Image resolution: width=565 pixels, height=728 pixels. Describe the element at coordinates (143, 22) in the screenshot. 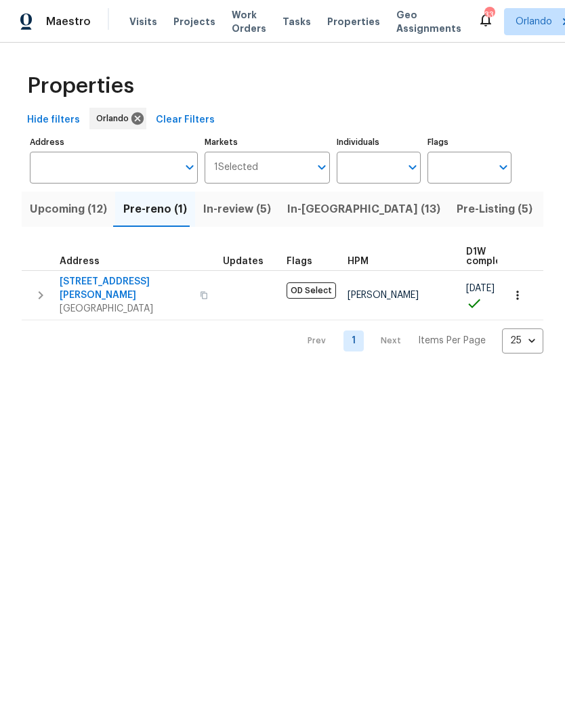

I see `span: Visits` at that location.